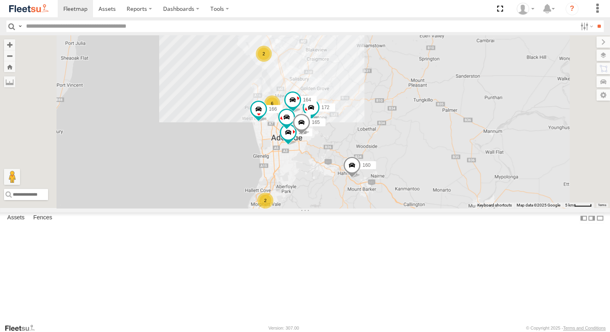 The image size is (610, 332). I want to click on img: fleetsu-logo-horizontal.svg, so click(29, 8).